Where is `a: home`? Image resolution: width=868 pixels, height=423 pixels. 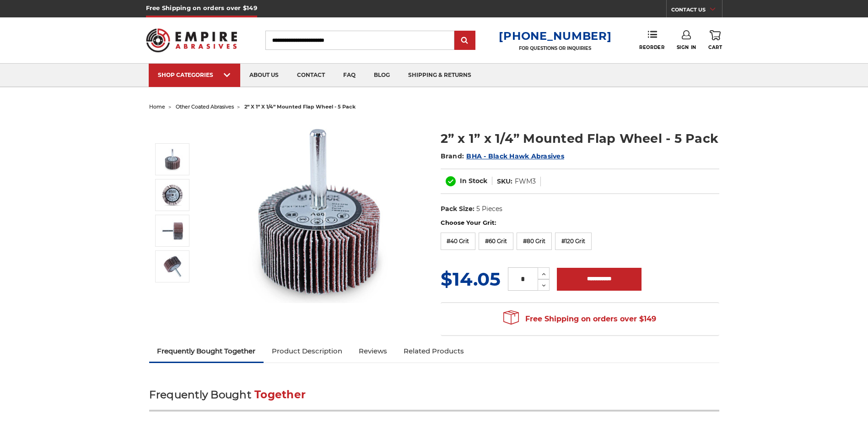
a: home is located at coordinates (157, 107).